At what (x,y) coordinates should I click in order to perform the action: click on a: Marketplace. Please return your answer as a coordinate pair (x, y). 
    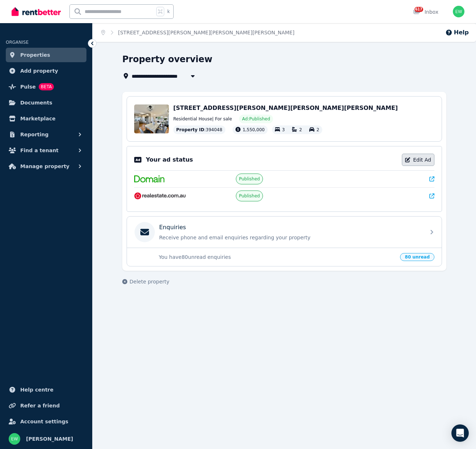
    Looking at the image, I should click on (46, 119).